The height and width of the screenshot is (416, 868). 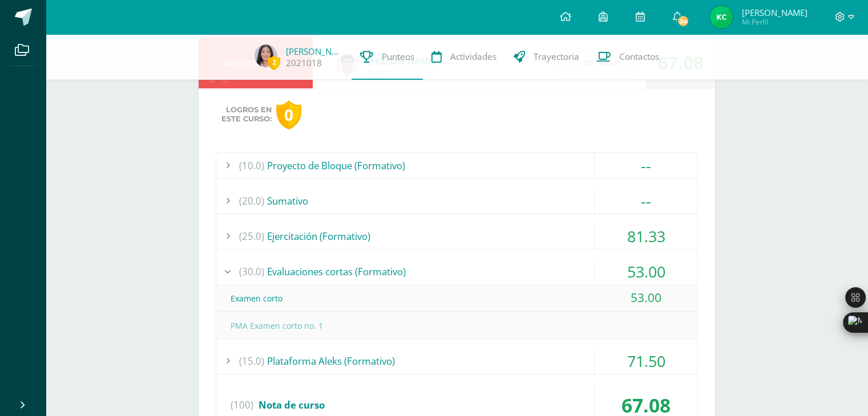 I want to click on span: Actividades, so click(x=474, y=56).